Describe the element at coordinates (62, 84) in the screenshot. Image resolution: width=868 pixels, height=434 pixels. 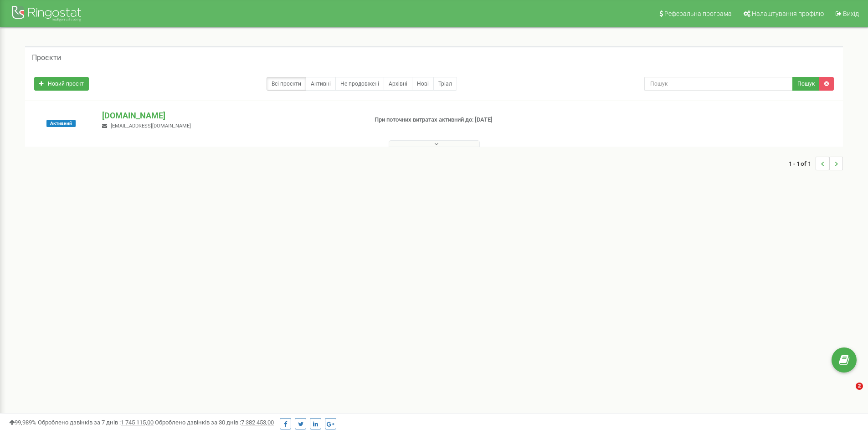
I see `a: Новий проєкт` at that location.